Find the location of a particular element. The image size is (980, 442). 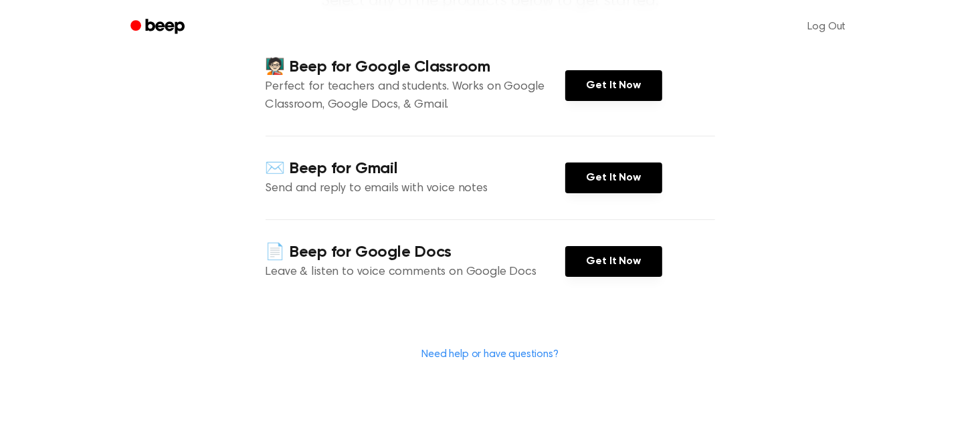

p: Leave & listen to voice comments on Google Docs is located at coordinates (416, 272).